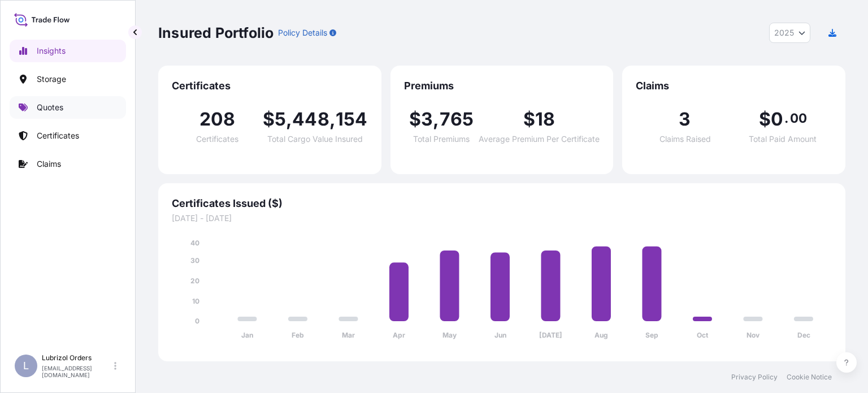 This screenshot has width=868, height=393. Describe the element at coordinates (399, 335) in the screenshot. I see `tspan: Apr` at that location.